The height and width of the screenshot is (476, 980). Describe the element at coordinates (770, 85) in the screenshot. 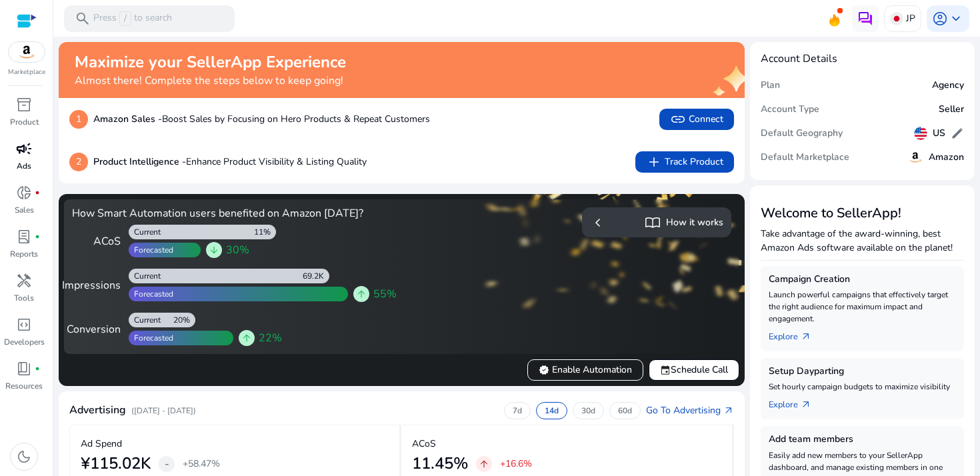

I see `h5: Plan` at that location.